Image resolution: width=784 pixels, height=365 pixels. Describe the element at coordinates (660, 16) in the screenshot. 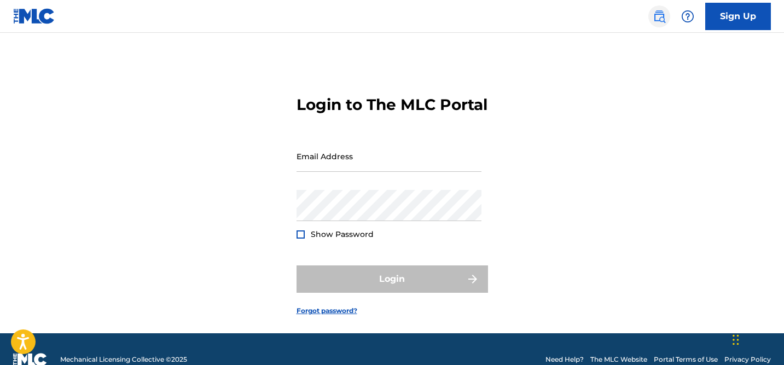

I see `img: search` at that location.